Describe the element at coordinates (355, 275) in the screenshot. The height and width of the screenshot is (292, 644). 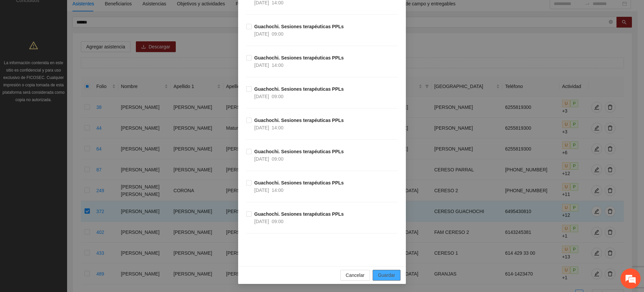
I see `button: Cancelar` at that location.